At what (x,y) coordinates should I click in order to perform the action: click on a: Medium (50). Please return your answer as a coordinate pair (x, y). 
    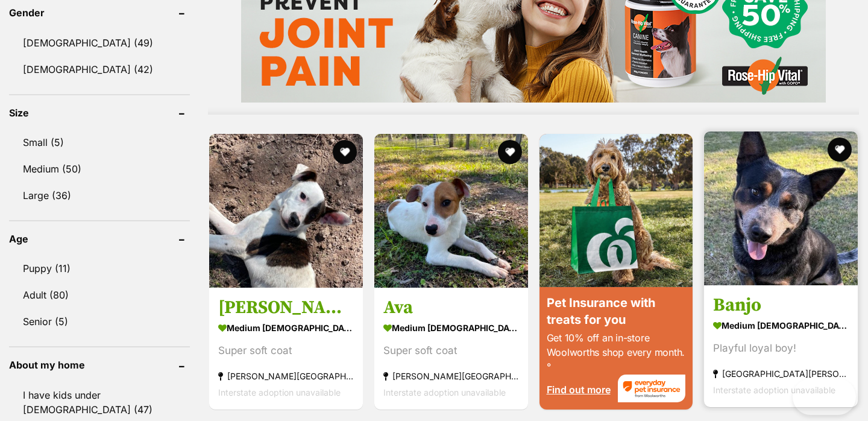
    Looking at the image, I should click on (100, 169).